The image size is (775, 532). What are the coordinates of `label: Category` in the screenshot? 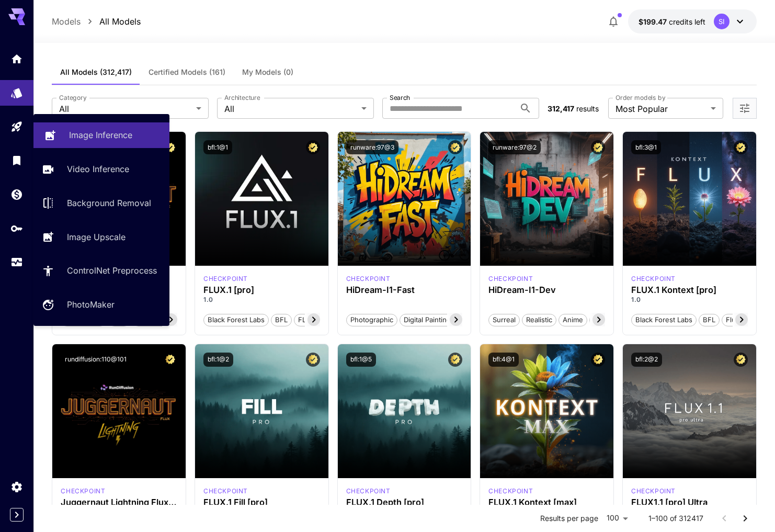 It's located at (73, 97).